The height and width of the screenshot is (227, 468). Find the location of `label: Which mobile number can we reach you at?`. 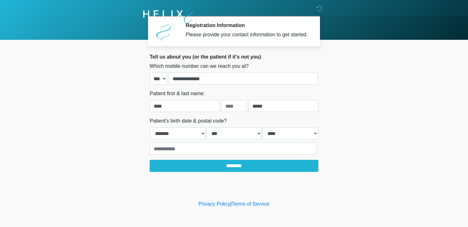

label: Which mobile number can we reach you at? is located at coordinates (199, 66).